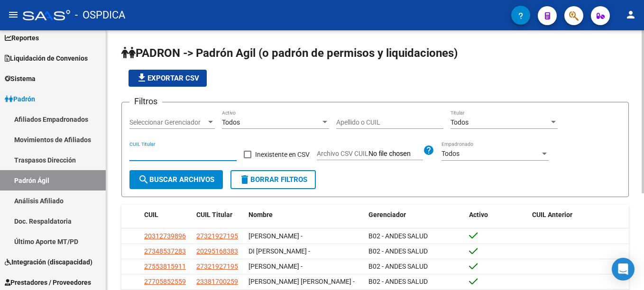  Describe the element at coordinates (176, 179) in the screenshot. I see `span: Buscar Archivos` at that location.